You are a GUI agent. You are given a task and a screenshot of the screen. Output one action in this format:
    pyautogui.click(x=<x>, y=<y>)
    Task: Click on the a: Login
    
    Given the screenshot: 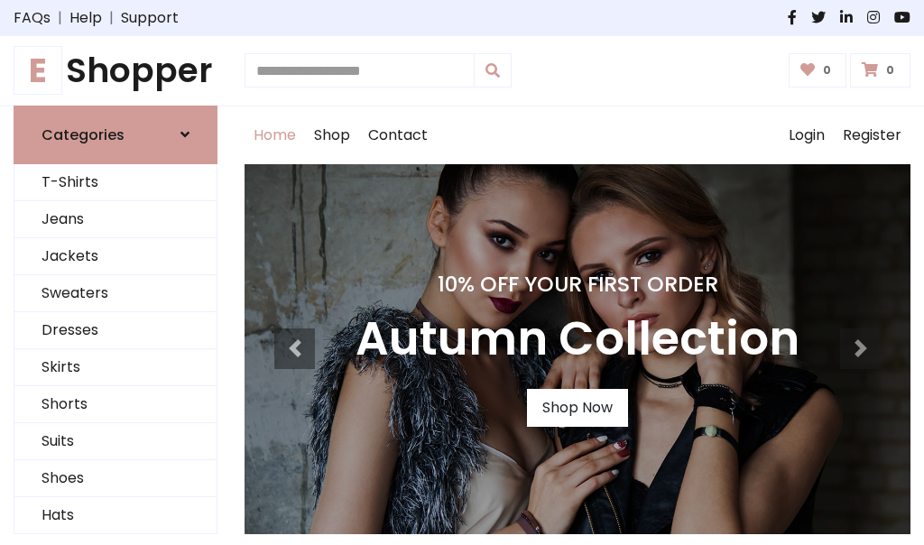 What is the action you would take?
    pyautogui.click(x=807, y=135)
    